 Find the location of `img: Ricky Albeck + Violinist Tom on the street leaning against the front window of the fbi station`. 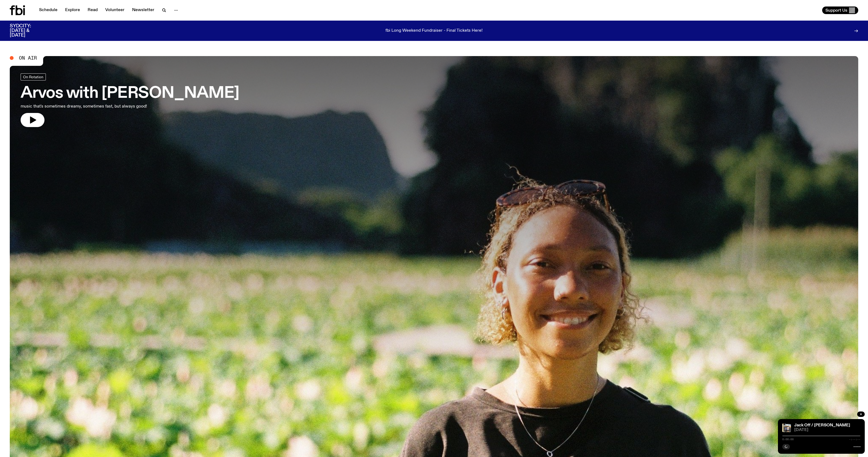

img: Ricky Albeck + Violinist Tom on the street leaning against the front window of the fbi station is located at coordinates (787, 428).